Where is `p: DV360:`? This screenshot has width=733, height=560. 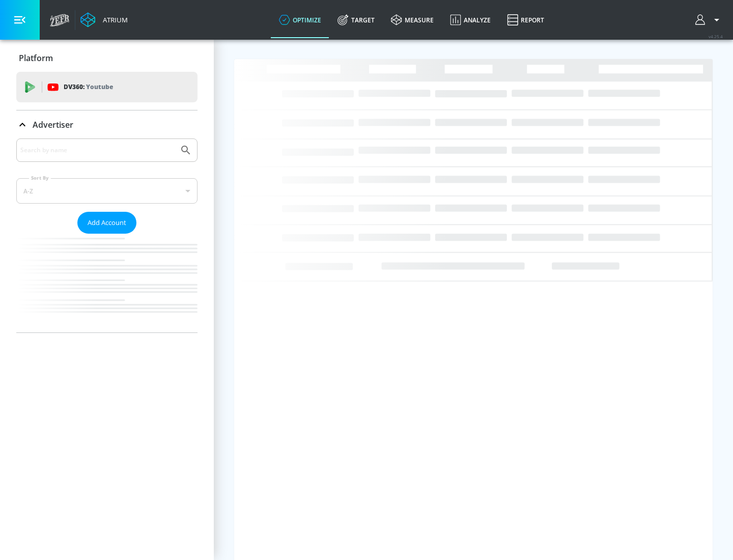
p: DV360: is located at coordinates (88, 87).